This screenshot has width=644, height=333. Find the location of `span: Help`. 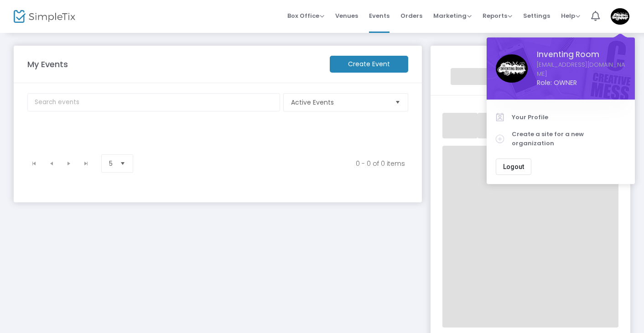

span: Help is located at coordinates (570, 16).